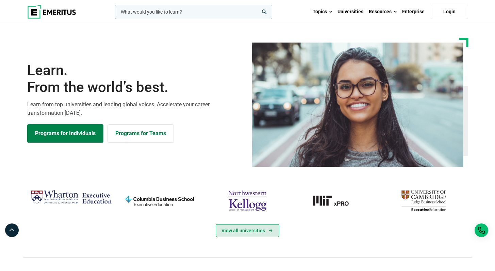  Describe the element at coordinates (159, 201) in the screenshot. I see `img: columbia-business-school` at that location.